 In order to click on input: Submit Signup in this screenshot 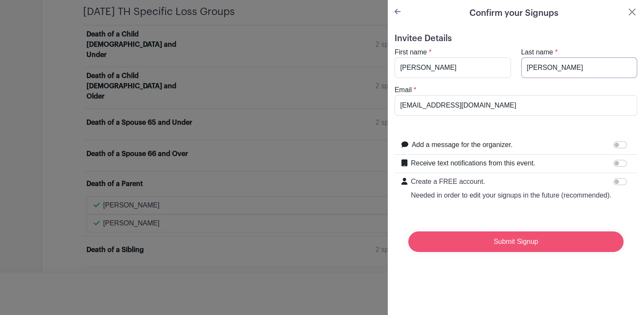, I will do `click(516, 242)`.